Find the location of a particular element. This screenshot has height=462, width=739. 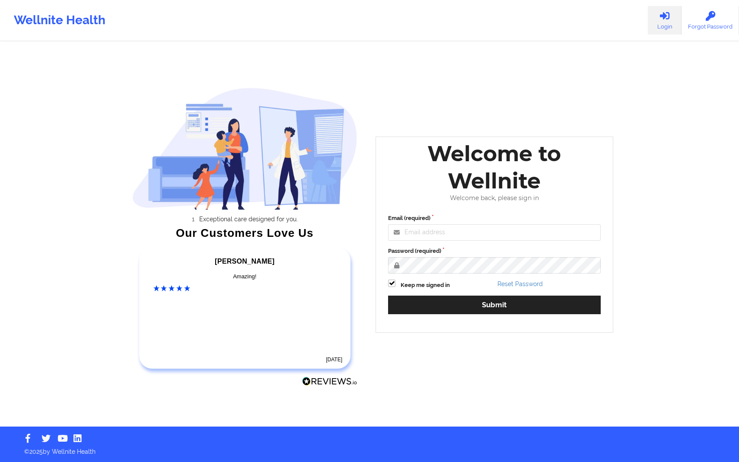

input: Email address is located at coordinates (494, 232).